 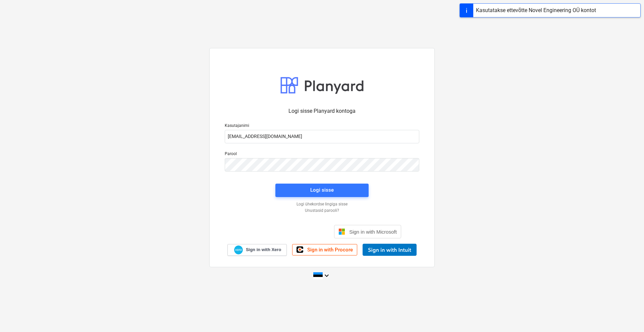 What do you see at coordinates (342, 232) in the screenshot?
I see `img: Microsoft logo` at bounding box center [342, 232].